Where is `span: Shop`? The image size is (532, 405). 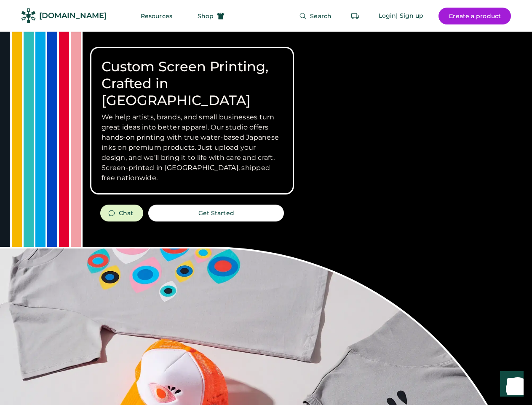 span: Shop is located at coordinates (205, 16).